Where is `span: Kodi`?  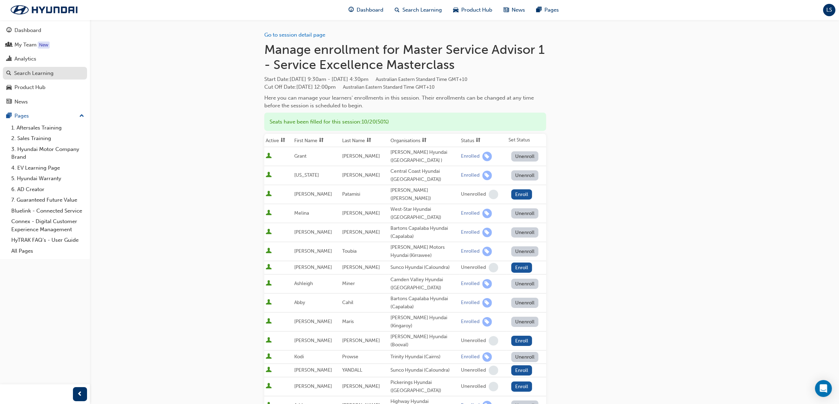
span: Kodi is located at coordinates (299, 357).